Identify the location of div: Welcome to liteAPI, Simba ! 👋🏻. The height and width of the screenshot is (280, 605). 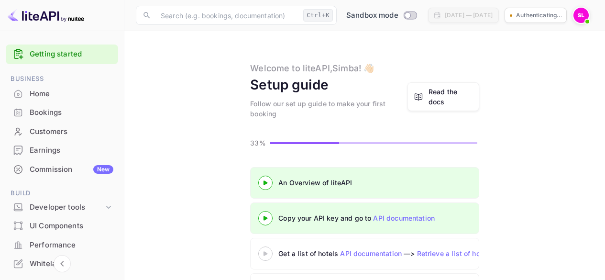
(312, 68).